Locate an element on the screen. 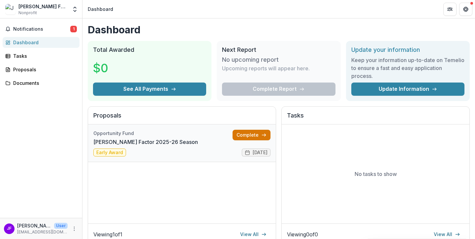  p: Upcoming reports will appear here. is located at coordinates (266, 68).